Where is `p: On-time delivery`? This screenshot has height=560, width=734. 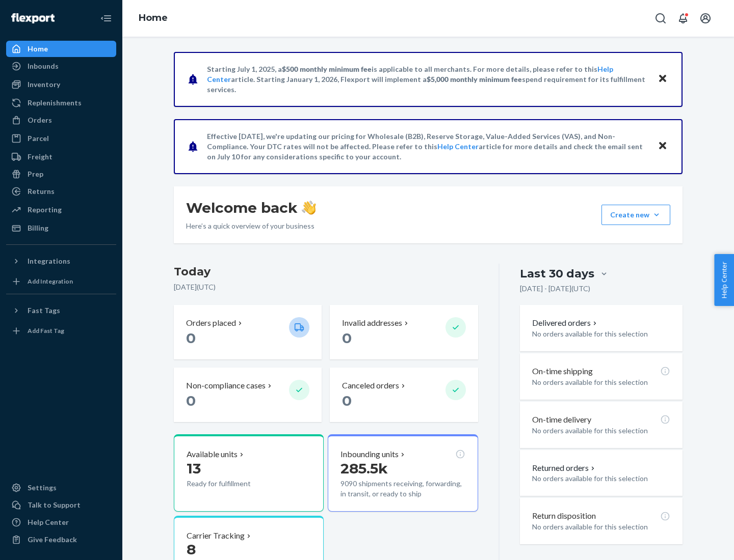
p: On-time delivery is located at coordinates (561, 420).